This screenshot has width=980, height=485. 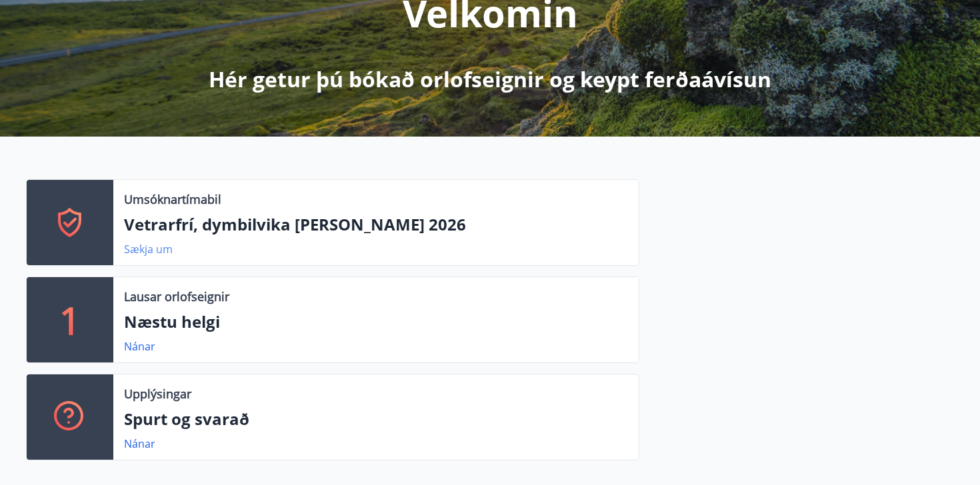 What do you see at coordinates (490, 79) in the screenshot?
I see `p: Hér getur þú bókað orlofseignir og keypt ferðaávísun` at bounding box center [490, 79].